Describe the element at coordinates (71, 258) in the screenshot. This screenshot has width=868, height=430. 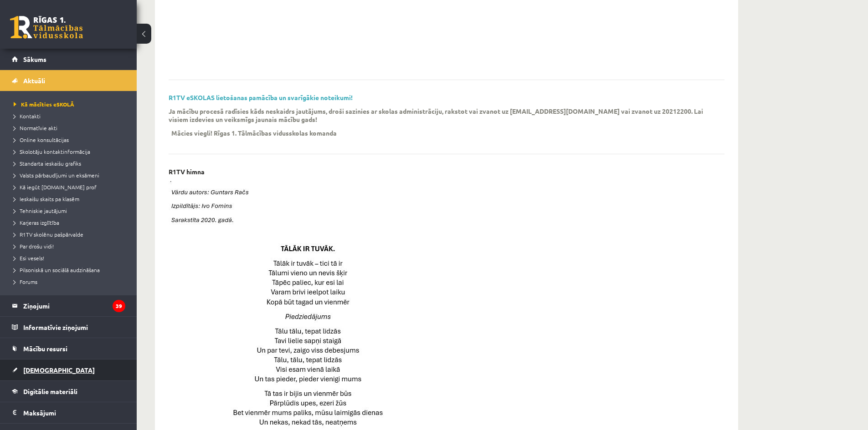
I see `a: Esi vesels!` at that location.